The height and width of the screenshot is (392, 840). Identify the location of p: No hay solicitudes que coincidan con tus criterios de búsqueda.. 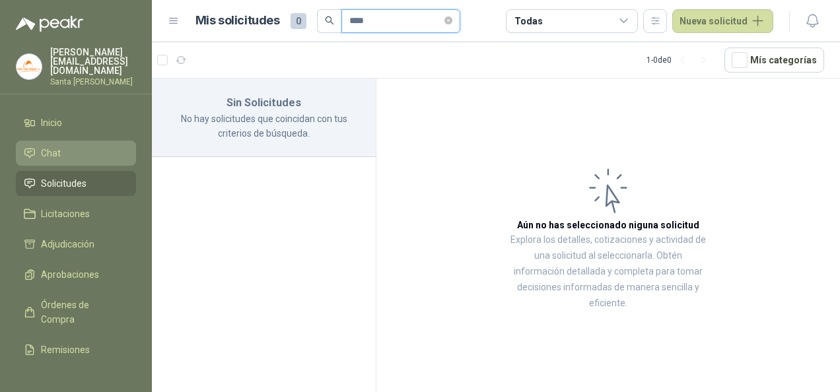
(264, 126).